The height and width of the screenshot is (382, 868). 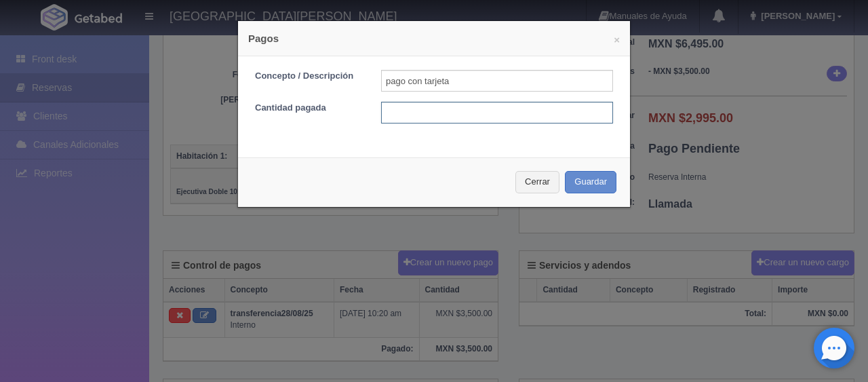 What do you see at coordinates (590, 182) in the screenshot?
I see `button: Guardar` at bounding box center [590, 182].